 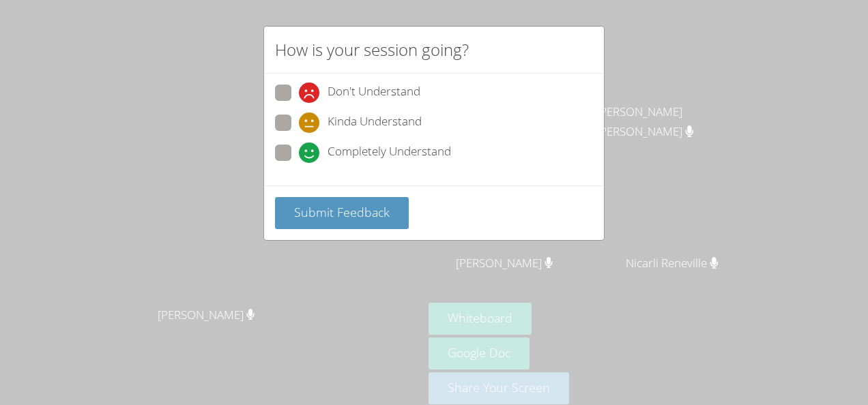 What do you see at coordinates (389, 152) in the screenshot?
I see `span: Completely Understand` at bounding box center [389, 152].